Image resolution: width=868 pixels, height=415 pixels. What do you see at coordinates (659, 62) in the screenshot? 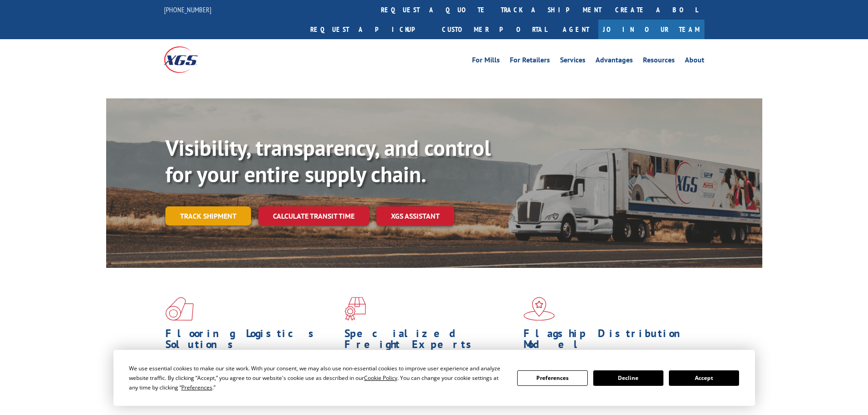
I see `a: Resources` at bounding box center [659, 62].